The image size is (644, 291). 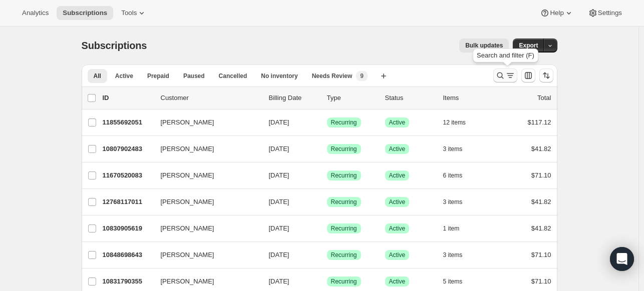 What do you see at coordinates (528, 45) in the screenshot?
I see `span: Export` at bounding box center [528, 45].